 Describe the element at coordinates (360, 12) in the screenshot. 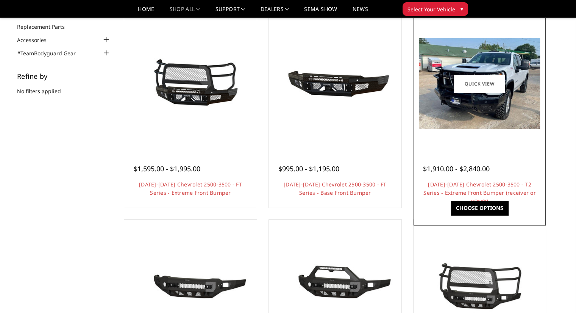

I see `a: News` at that location.